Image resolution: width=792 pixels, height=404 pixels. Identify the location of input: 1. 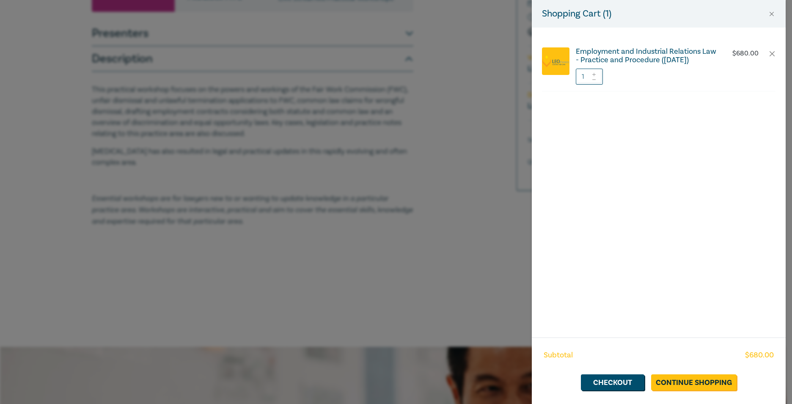
(590, 77).